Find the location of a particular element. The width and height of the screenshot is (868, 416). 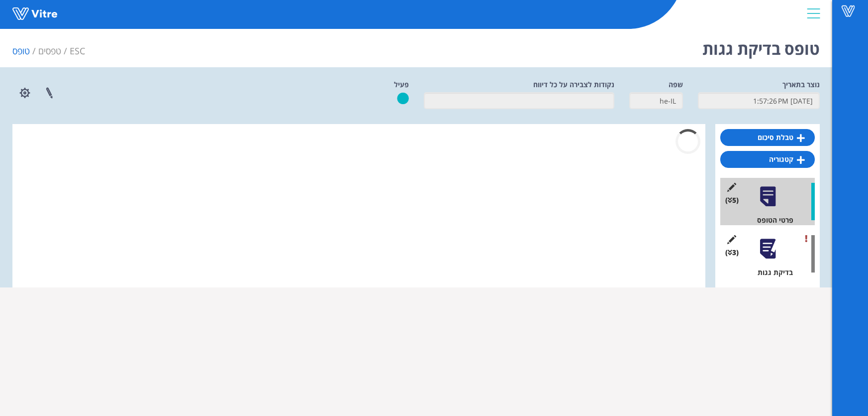

label: נוצר בתאריך is located at coordinates (801, 85).